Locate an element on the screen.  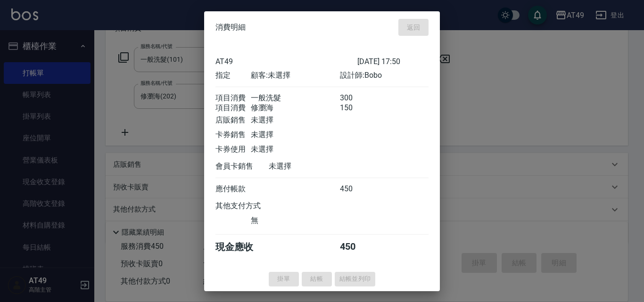
div: 無 is located at coordinates (295, 220).